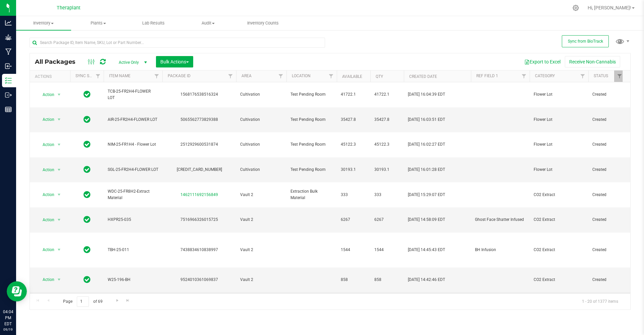 The width and height of the screenshot is (644, 335). What do you see at coordinates (133, 169) in the screenshot?
I see `span: SGL-25-FR2H4-FLOWER LOT` at bounding box center [133, 169].